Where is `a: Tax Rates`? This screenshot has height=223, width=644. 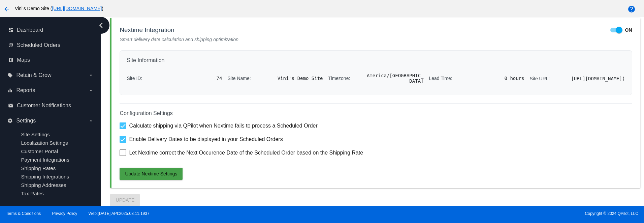
a: Tax Rates is located at coordinates (32, 193).